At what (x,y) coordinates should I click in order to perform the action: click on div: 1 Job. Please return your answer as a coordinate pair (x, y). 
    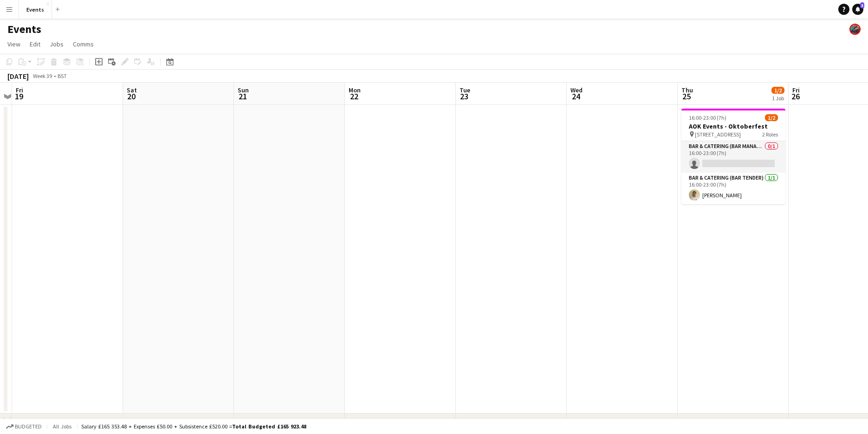
    Looking at the image, I should click on (778, 98).